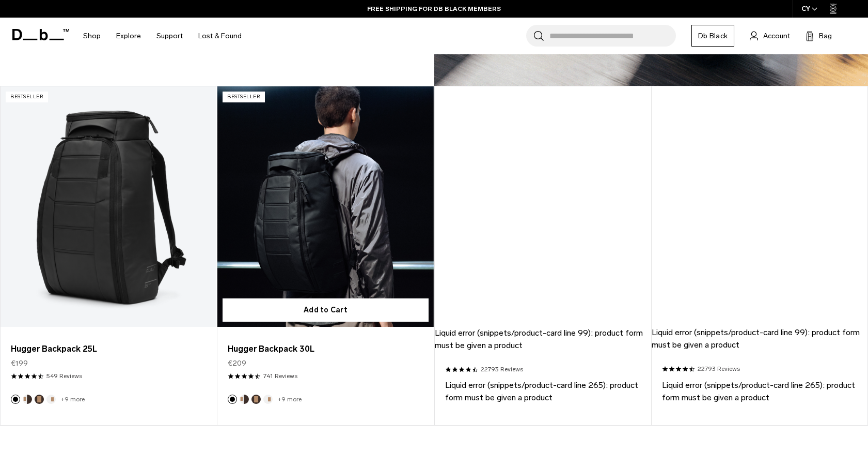  I want to click on button: Bag, so click(819, 36).